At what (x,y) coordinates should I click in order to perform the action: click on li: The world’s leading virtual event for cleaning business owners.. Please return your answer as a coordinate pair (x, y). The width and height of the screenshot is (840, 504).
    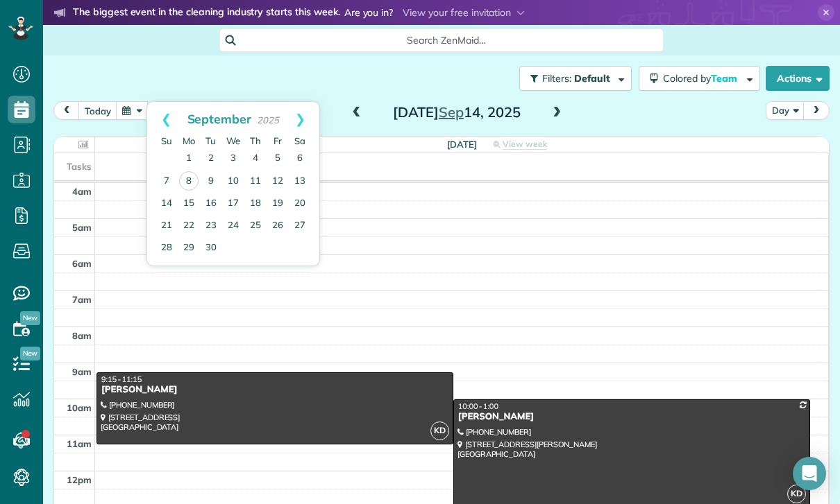
    Looking at the image, I should click on (332, 33).